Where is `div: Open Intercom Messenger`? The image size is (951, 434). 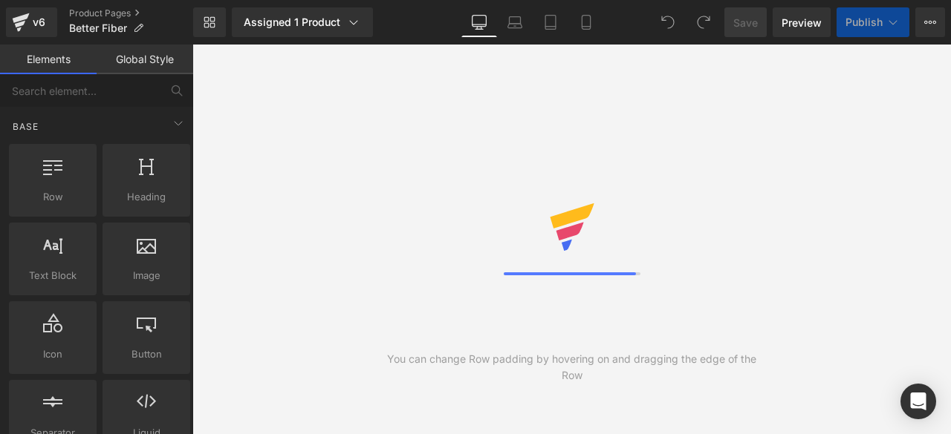 div: Open Intercom Messenger is located at coordinates (918, 402).